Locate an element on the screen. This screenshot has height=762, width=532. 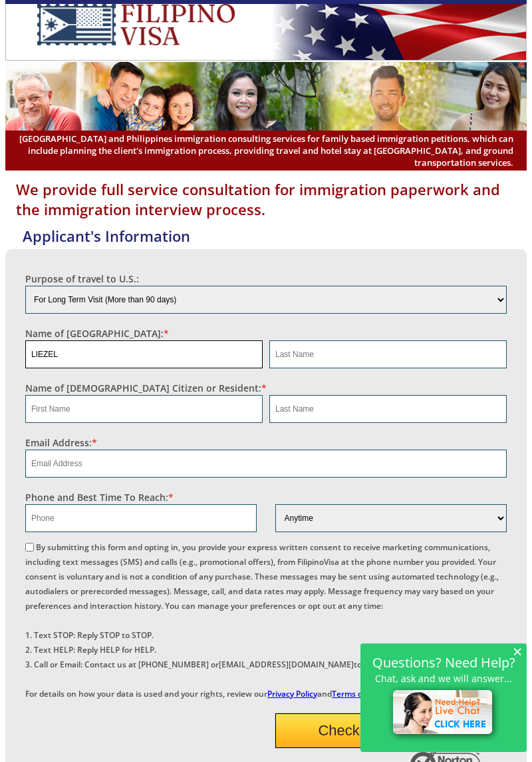
input: By submitting this form and opting in, you provide your express written consent to receive market... is located at coordinates (29, 547).